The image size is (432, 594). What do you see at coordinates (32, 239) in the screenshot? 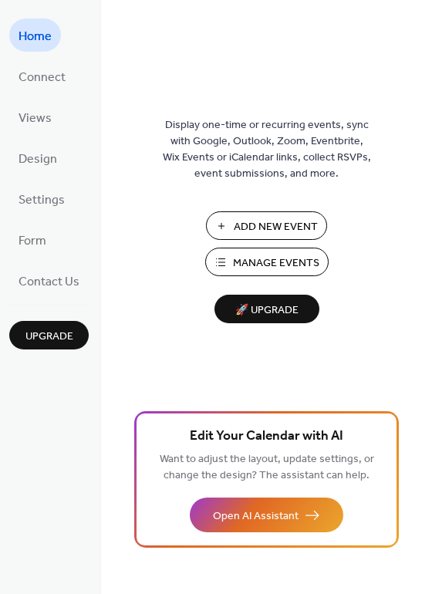
I see `a: Form` at bounding box center [32, 239].